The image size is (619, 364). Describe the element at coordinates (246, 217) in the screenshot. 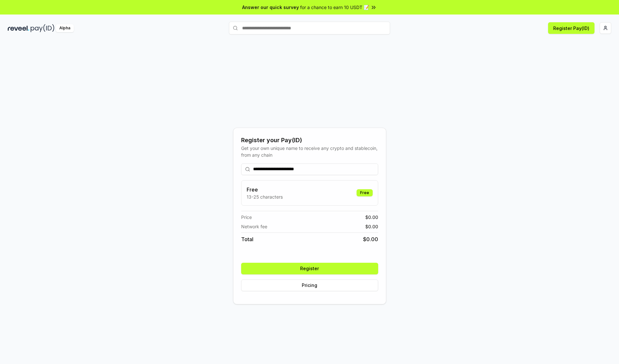

I see `span: Price` at that location.